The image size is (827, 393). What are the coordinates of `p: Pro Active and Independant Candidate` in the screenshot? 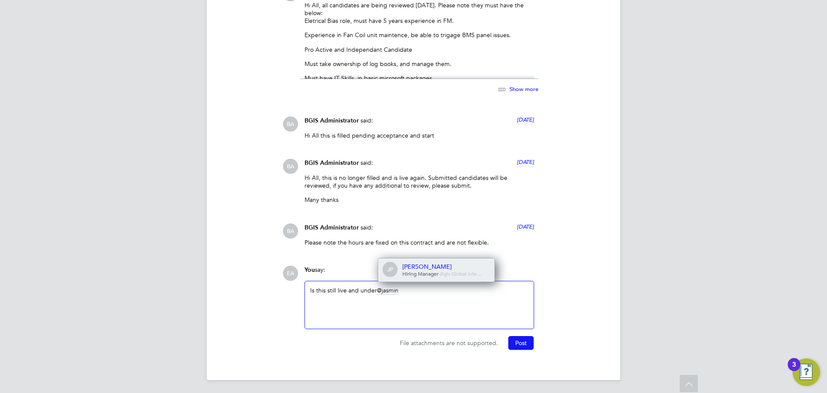 It's located at (419, 50).